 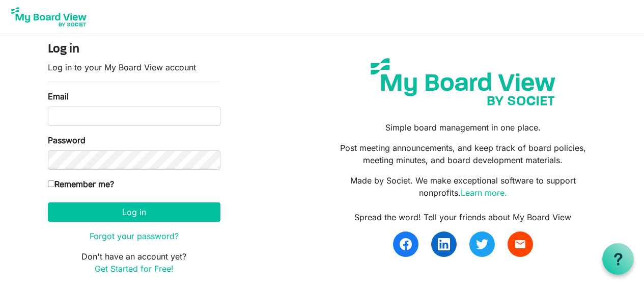 I want to click on a: Get Started for Free!, so click(x=134, y=269).